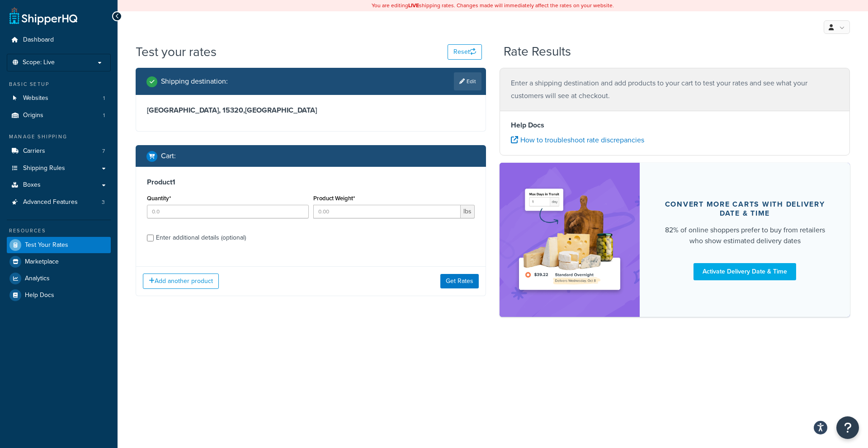 The width and height of the screenshot is (868, 448). I want to click on div: Basic Setup, so click(58, 84).